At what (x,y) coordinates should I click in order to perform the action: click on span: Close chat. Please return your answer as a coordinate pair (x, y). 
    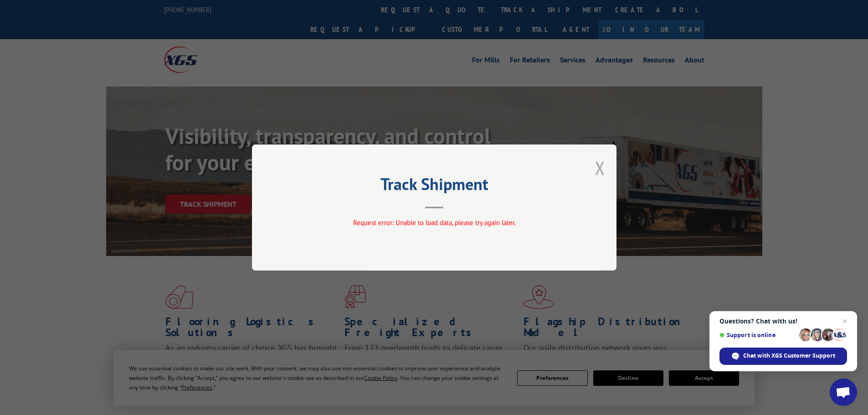
    Looking at the image, I should click on (844, 321).